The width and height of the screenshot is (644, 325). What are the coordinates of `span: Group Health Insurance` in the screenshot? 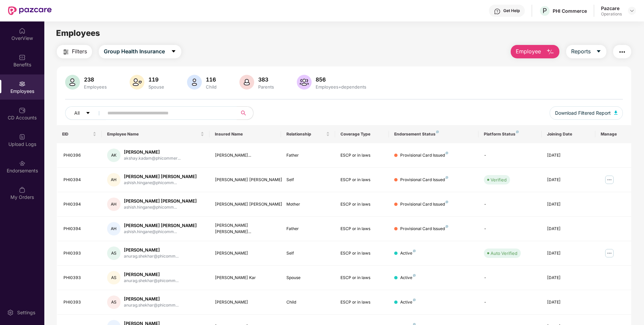 It's located at (135, 51).